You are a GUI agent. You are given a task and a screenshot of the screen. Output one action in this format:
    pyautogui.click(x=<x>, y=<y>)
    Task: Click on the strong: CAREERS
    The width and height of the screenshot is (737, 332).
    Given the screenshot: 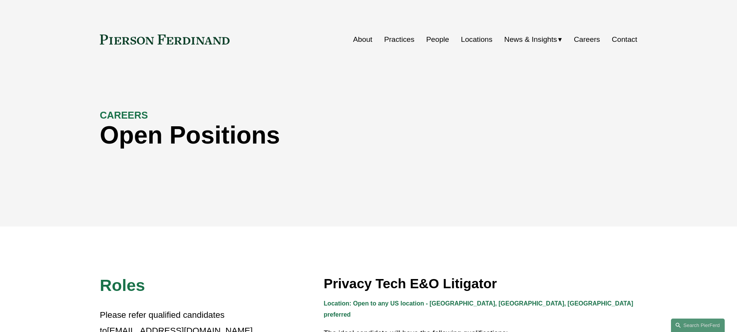 What is the action you would take?
    pyautogui.click(x=124, y=115)
    